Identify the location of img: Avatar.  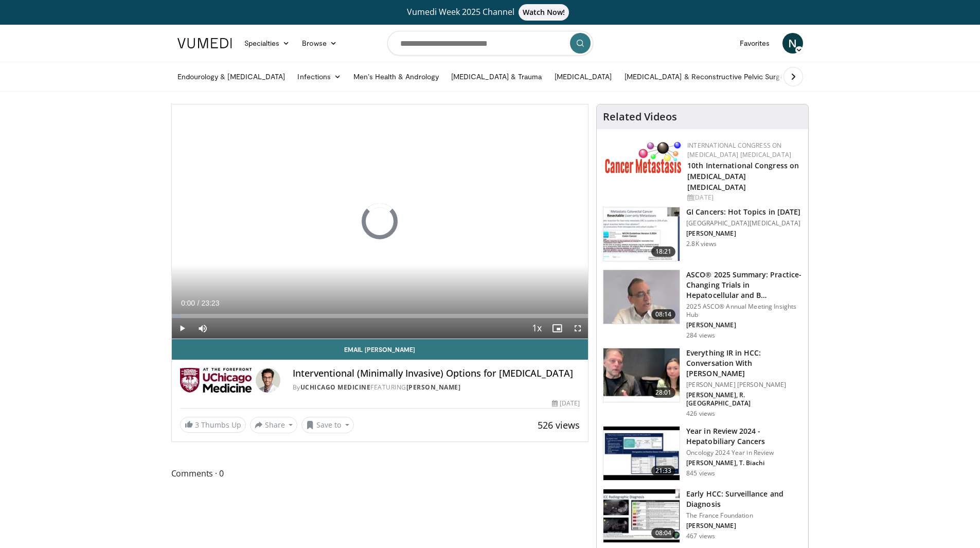
(268, 381).